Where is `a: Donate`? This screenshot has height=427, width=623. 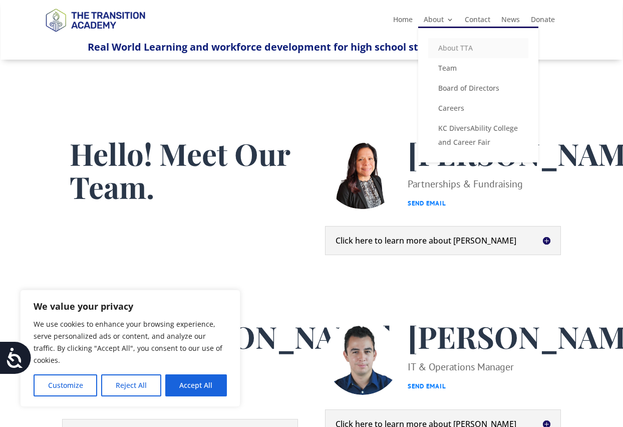 a: Donate is located at coordinates (543, 22).